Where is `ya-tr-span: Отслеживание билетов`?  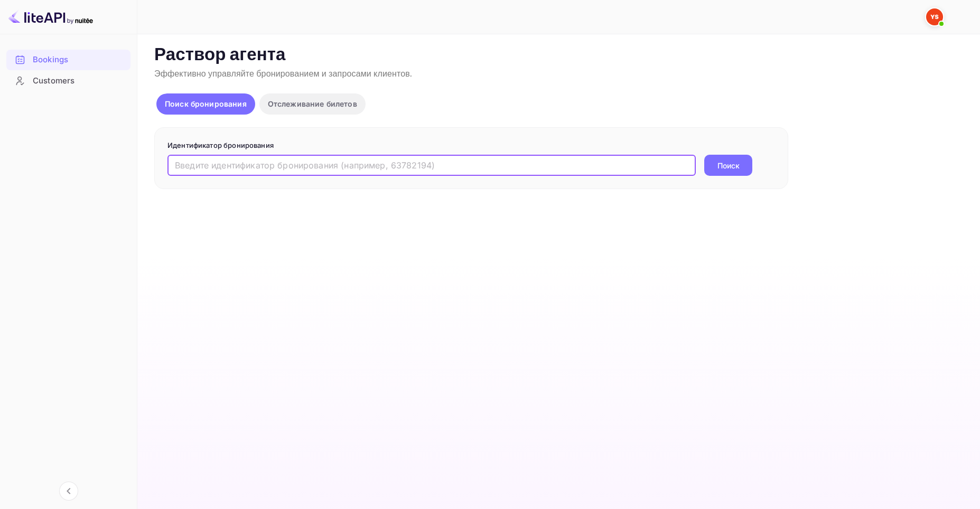 ya-tr-span: Отслеживание билетов is located at coordinates (312, 104).